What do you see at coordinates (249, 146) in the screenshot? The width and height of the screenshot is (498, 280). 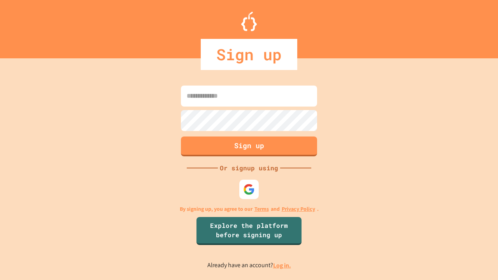 I see `button: Sign up` at bounding box center [249, 146].